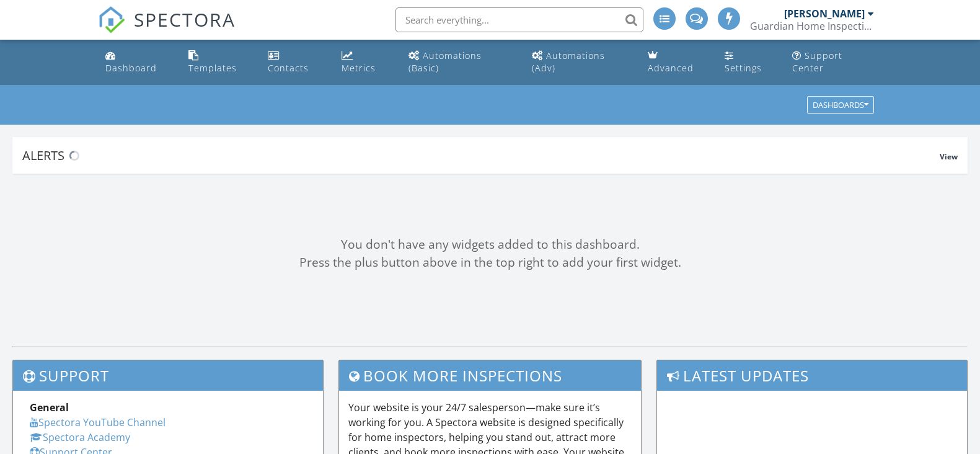  What do you see at coordinates (167, 30) in the screenshot?
I see `a: SPECTORA` at bounding box center [167, 30].